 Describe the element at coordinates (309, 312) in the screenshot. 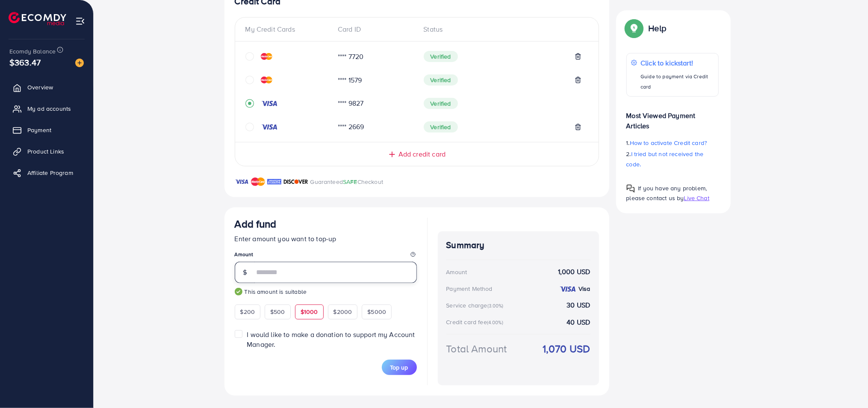

I see `span: $1000` at that location.